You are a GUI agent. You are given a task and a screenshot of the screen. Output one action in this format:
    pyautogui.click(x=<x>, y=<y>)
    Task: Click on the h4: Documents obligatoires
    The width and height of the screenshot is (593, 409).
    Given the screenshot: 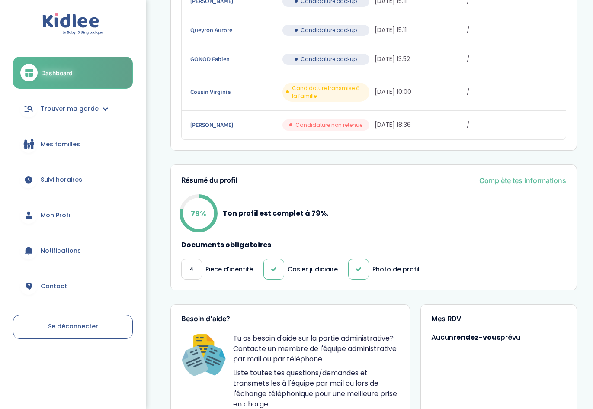 What is the action you would take?
    pyautogui.click(x=374, y=245)
    